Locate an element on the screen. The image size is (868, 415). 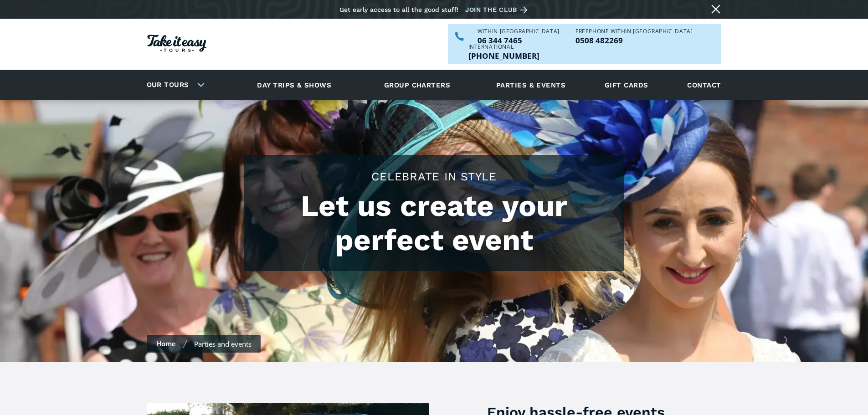
a: Contact is located at coordinates (704, 85).